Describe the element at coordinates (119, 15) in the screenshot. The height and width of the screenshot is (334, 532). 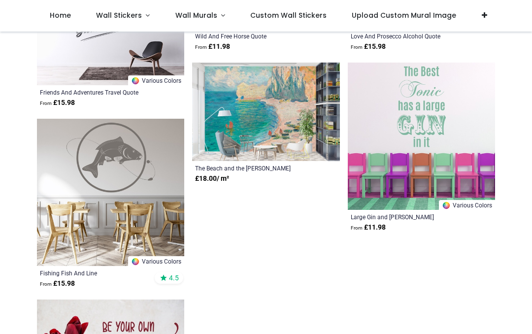
I see `span: Wall Stickers` at that location.